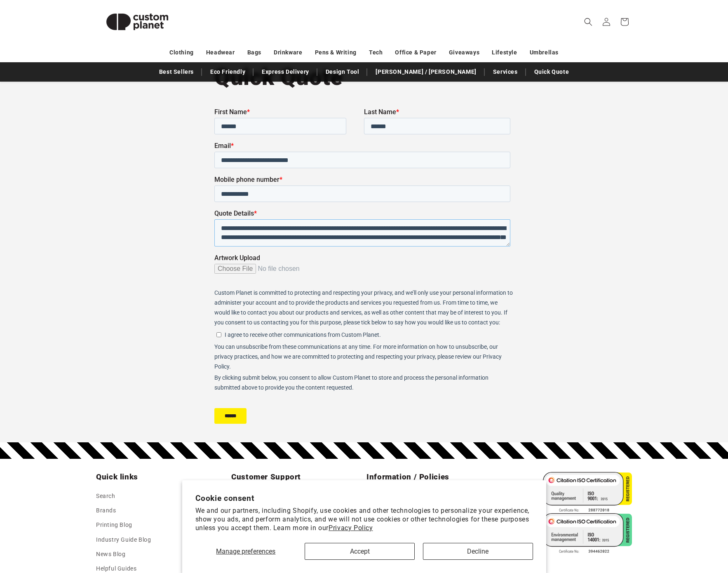  I want to click on div: Chat Widget, so click(657, 528).